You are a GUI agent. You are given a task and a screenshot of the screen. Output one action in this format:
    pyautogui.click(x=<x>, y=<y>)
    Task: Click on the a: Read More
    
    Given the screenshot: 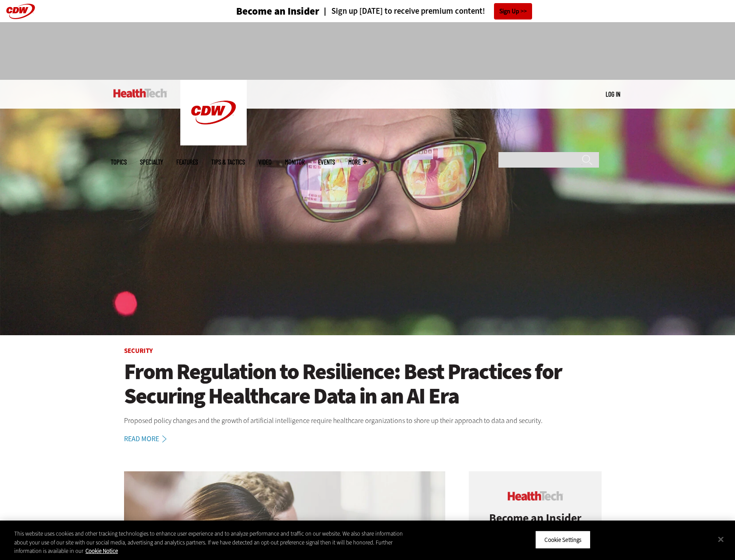 What is the action you would take?
    pyautogui.click(x=150, y=439)
    